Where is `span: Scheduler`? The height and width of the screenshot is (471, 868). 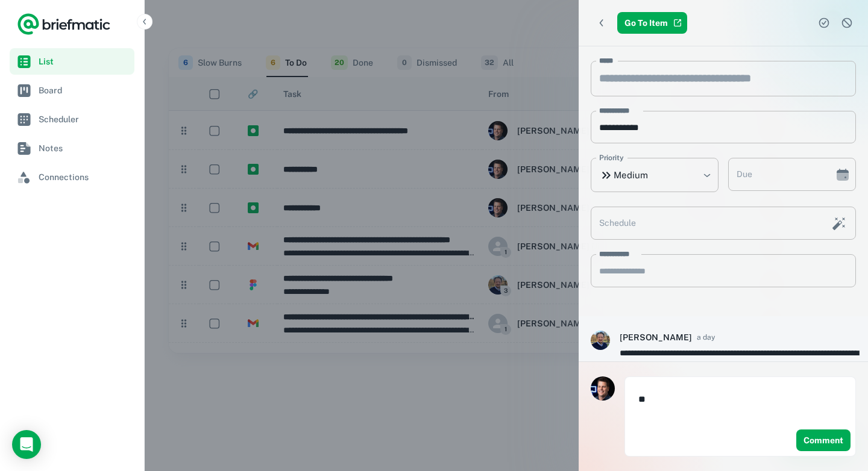 span: Scheduler is located at coordinates (84, 119).